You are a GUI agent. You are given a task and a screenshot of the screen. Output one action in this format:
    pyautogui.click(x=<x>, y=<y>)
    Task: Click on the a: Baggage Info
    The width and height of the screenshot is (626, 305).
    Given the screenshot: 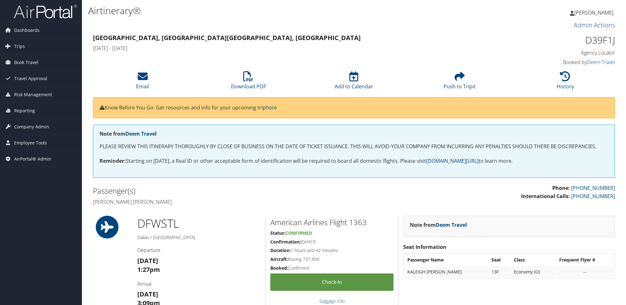 What is the action you would take?
    pyautogui.click(x=332, y=301)
    